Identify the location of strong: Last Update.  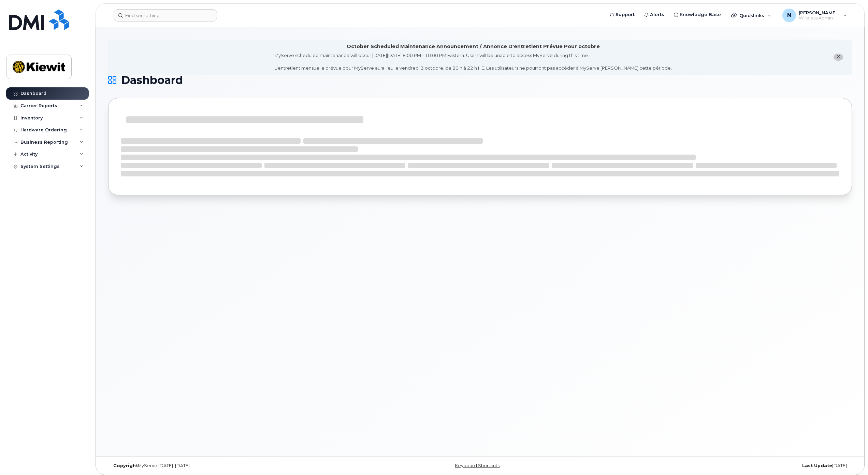
(817, 466).